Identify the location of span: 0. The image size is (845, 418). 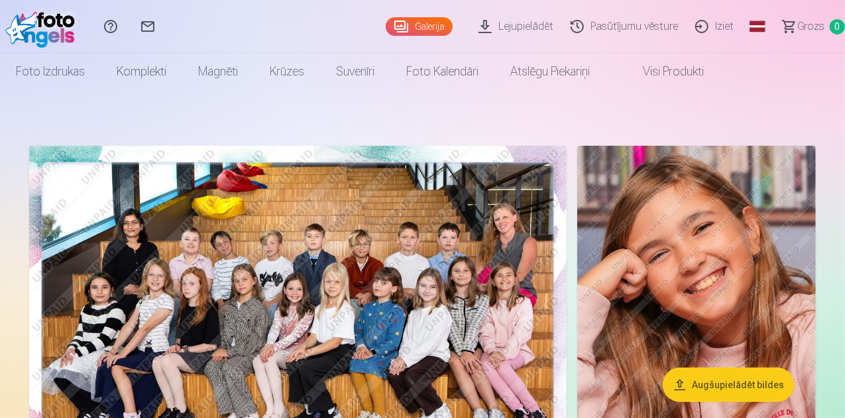
(837, 27).